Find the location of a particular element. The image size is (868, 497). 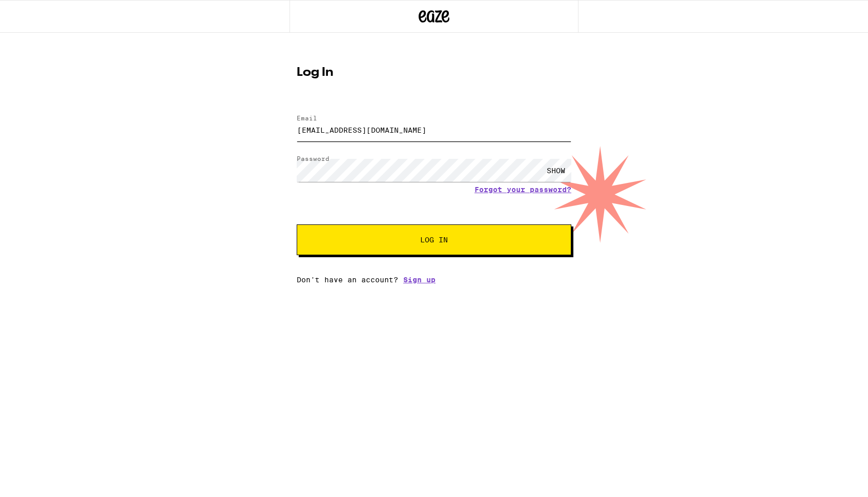

button: Log In is located at coordinates (434, 240).